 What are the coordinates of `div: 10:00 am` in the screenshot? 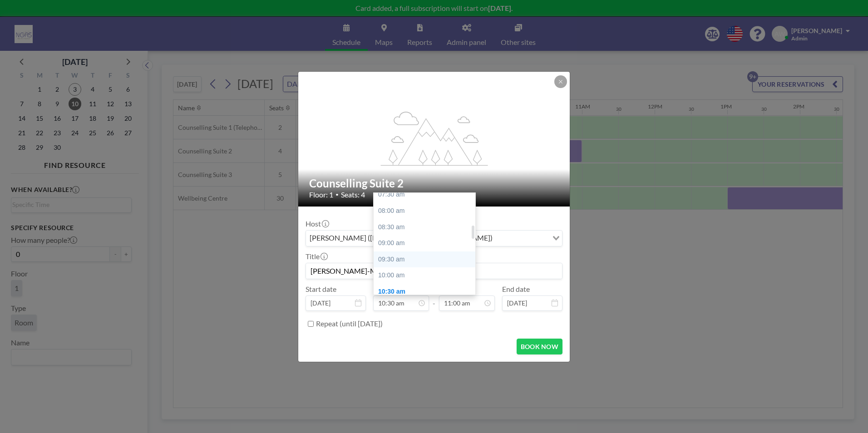 It's located at (427, 276).